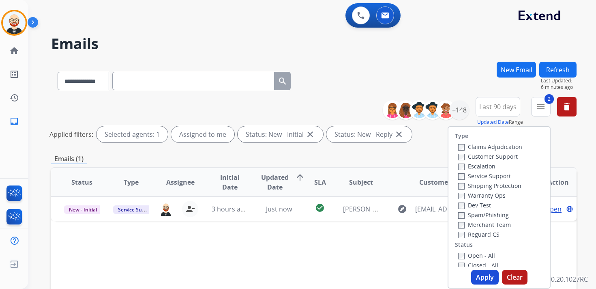 The height and width of the screenshot is (289, 596). What do you see at coordinates (490, 185) in the screenshot?
I see `label: Shipping Protection` at bounding box center [490, 185].